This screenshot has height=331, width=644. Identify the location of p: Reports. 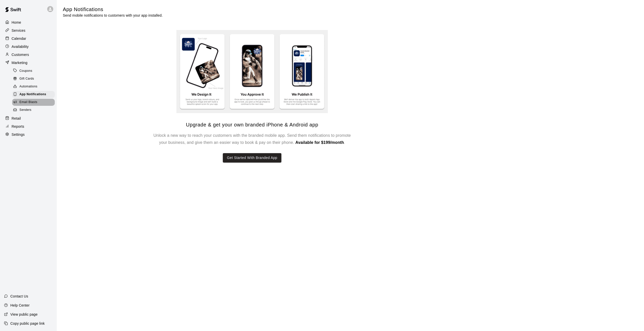
(18, 126).